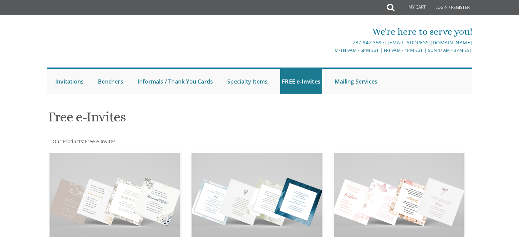 The height and width of the screenshot is (237, 519). What do you see at coordinates (331, 50) in the screenshot?
I see `div: M-Th 9am - 5pm EST | Fri 9am - 1pm EST | Sun 11am - 3pm EST` at bounding box center [331, 50].